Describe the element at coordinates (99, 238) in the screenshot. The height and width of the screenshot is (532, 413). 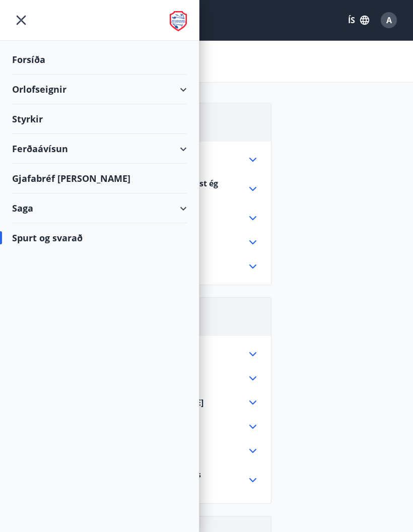
I see `div: Spurt og svarað` at that location.